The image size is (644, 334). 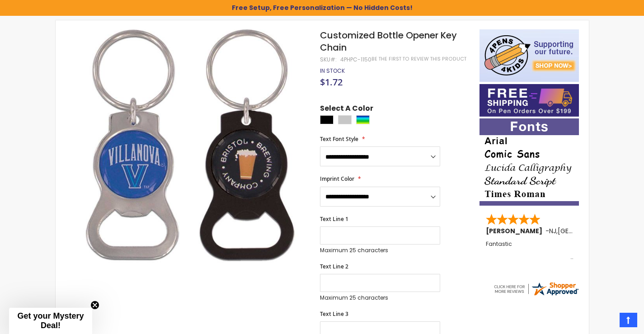 What do you see at coordinates (191, 145) in the screenshot?
I see `img: Customized Bottle Opener Key Chain` at bounding box center [191, 145].